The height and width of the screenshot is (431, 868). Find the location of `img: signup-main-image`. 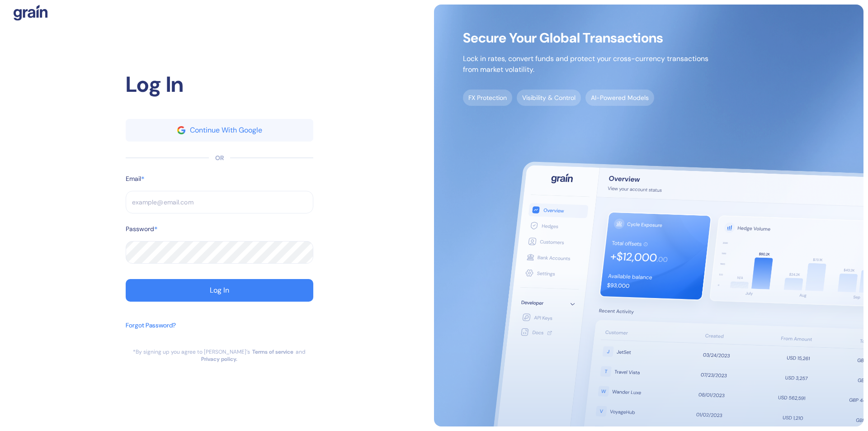

img: signup-main-image is located at coordinates (649, 215).